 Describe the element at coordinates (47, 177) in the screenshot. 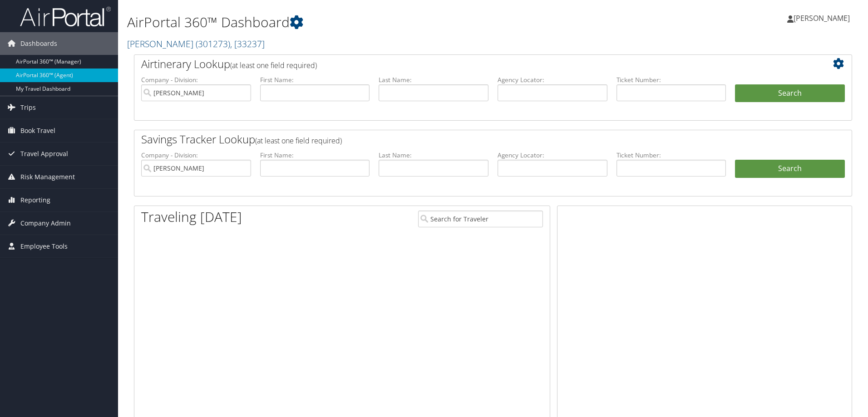

I see `span: Risk Management` at that location.